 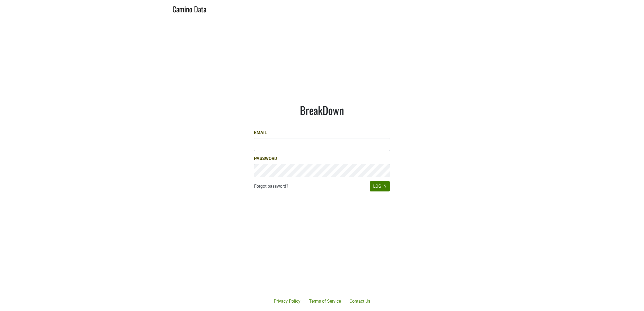 I want to click on button: Log In, so click(x=380, y=186).